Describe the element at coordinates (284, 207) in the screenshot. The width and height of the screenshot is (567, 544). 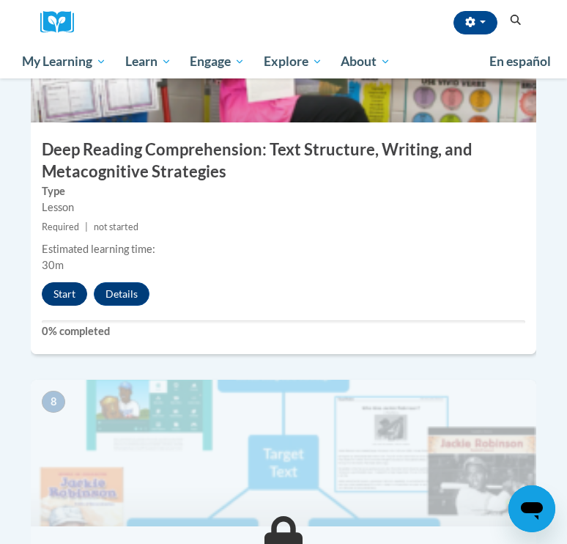
I see `div: Lesson` at that location.